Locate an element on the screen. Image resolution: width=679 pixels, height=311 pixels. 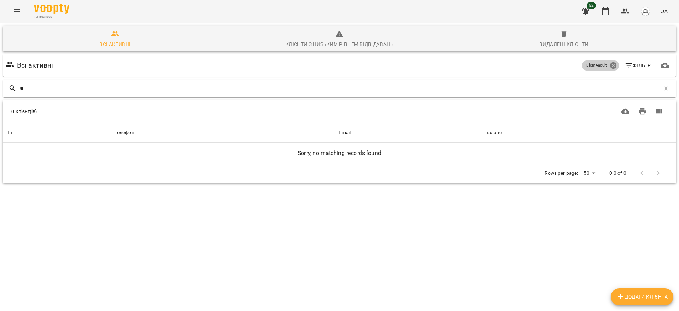
button: Друк is located at coordinates (642, 111).